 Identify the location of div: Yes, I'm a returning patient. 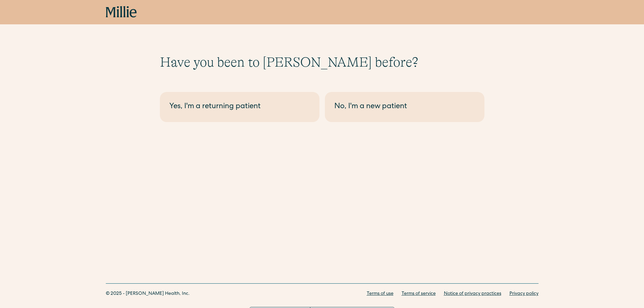
(240, 107).